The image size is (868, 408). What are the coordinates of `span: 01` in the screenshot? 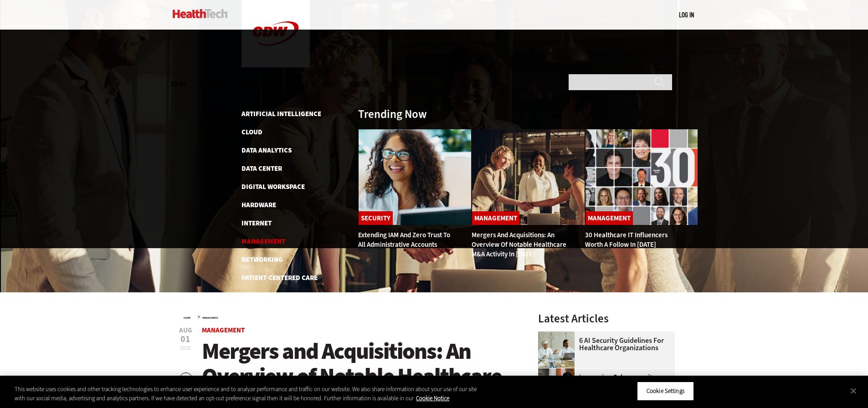 It's located at (185, 339).